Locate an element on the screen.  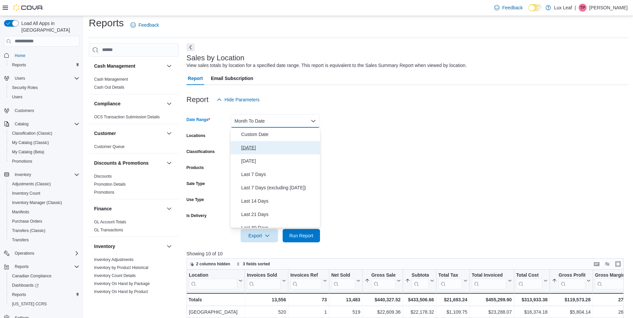
span: TP is located at coordinates (582, 8).